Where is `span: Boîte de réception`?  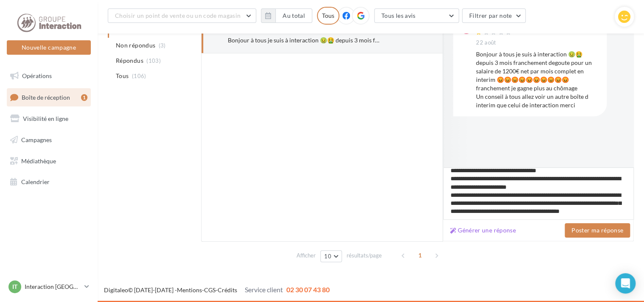 span: Boîte de réception is located at coordinates (45, 96).